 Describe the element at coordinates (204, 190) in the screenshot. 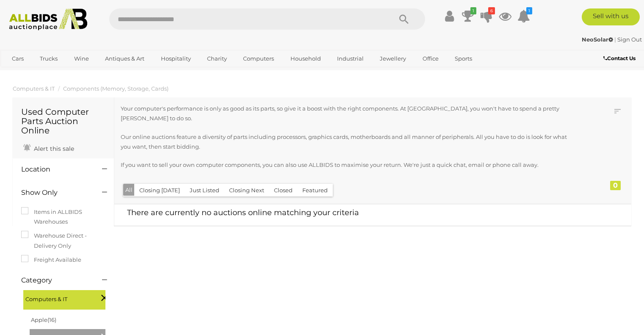

I see `button: Just Listed` at that location.